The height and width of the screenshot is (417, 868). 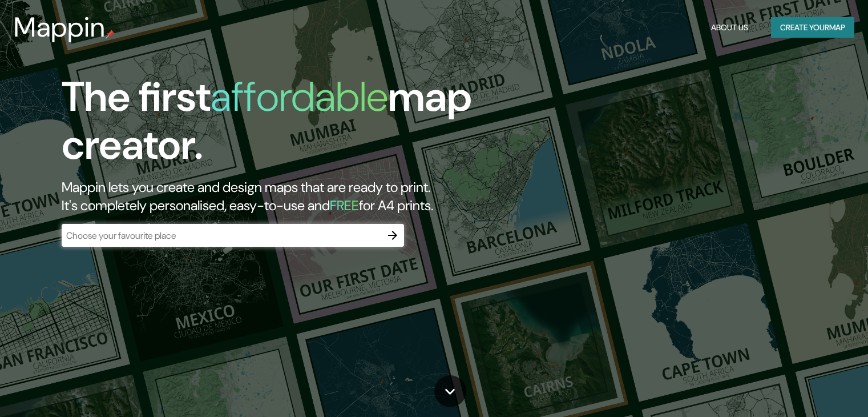 What do you see at coordinates (729, 27) in the screenshot?
I see `button: About Us` at bounding box center [729, 27].